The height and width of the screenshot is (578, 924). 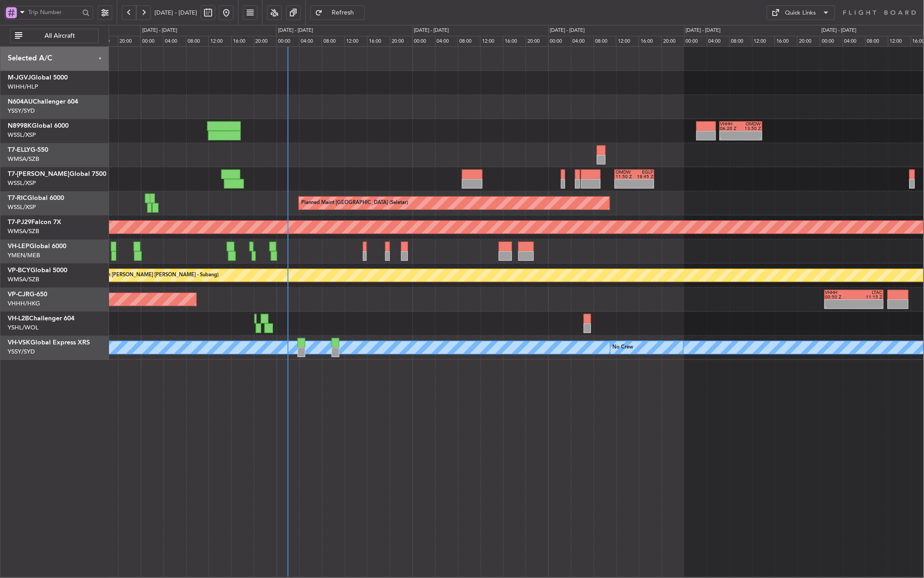 I want to click on div: 18:45 Z, so click(x=644, y=177).